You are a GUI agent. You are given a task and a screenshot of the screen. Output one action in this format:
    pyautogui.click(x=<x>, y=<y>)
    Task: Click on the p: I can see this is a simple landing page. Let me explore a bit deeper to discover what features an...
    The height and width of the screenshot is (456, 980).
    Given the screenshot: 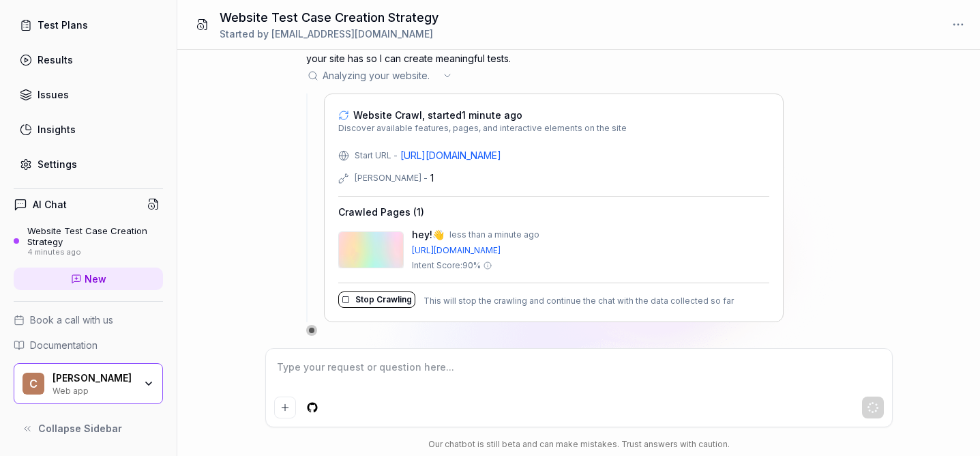 What is the action you would take?
    pyautogui.click(x=545, y=51)
    